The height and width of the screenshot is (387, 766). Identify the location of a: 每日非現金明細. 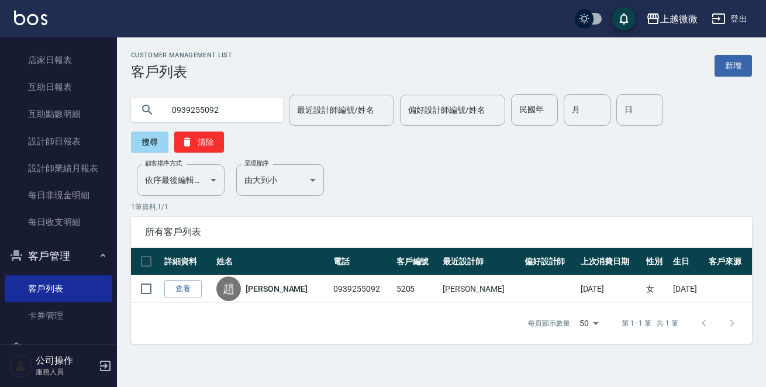
(58, 195).